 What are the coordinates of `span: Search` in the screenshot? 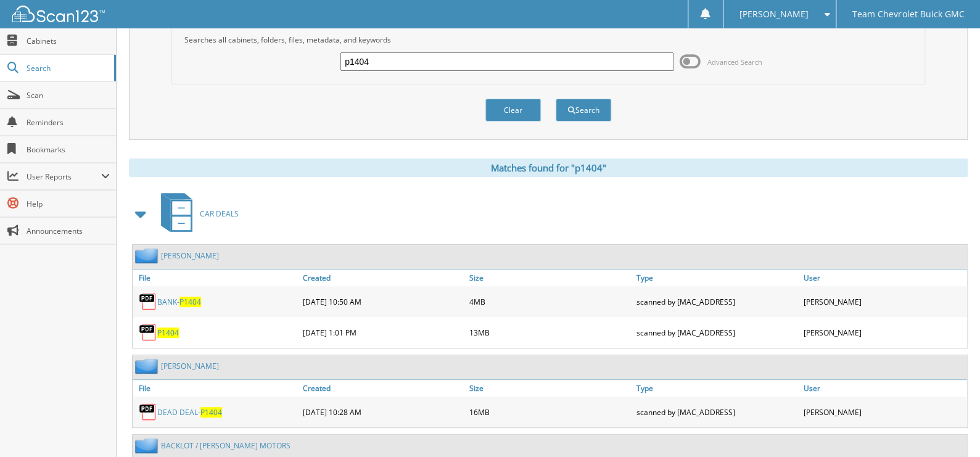 It's located at (67, 68).